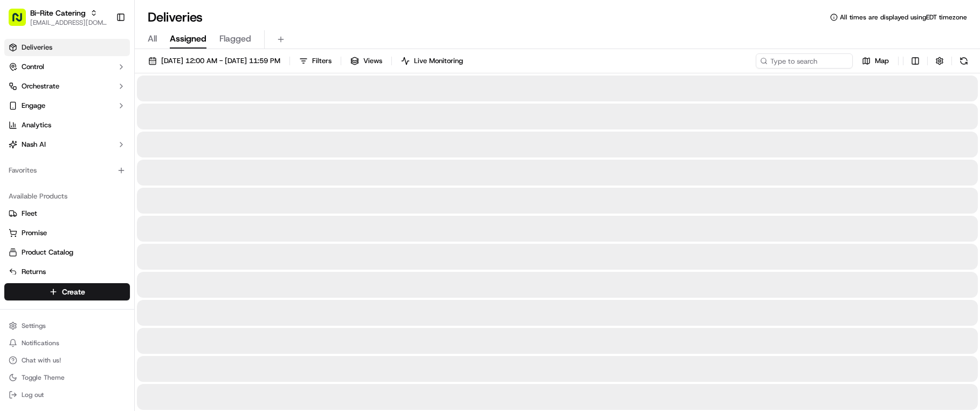 The width and height of the screenshot is (980, 411). I want to click on div: Favorites, so click(67, 171).